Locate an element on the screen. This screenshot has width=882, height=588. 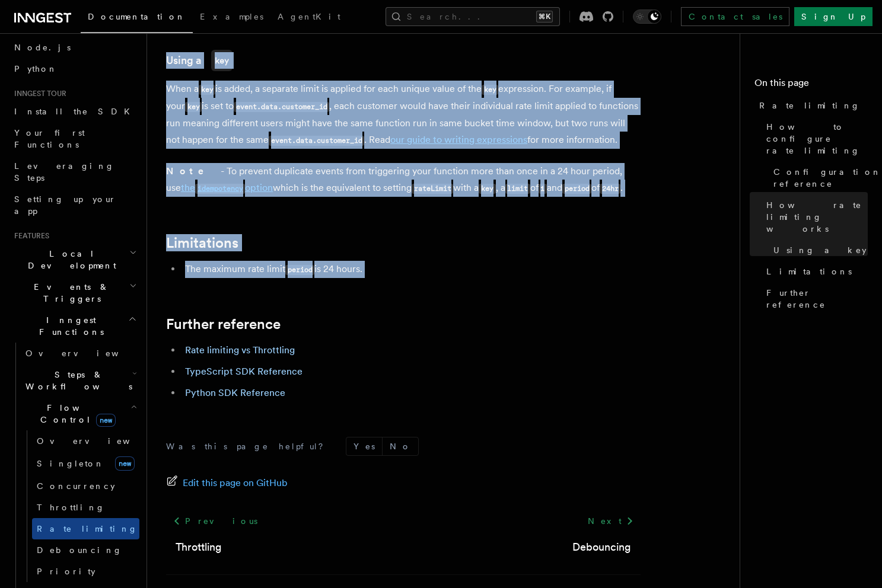
div: Flow Controlnew is located at coordinates (80, 507).